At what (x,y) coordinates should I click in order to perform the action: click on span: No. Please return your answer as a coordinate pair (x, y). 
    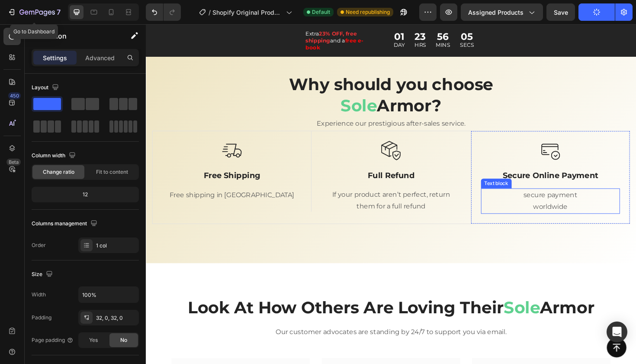
    Looking at the image, I should click on (123, 340).